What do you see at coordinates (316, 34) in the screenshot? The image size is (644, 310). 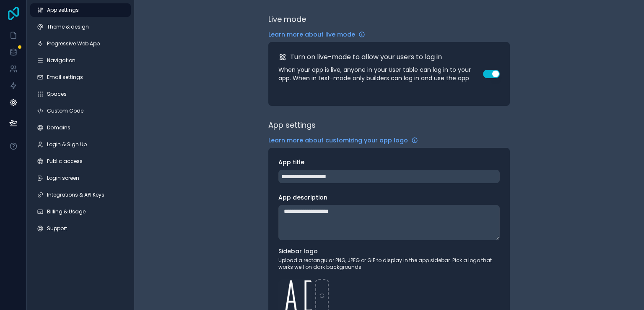 I see `a: Learn more about live mode` at bounding box center [316, 34].